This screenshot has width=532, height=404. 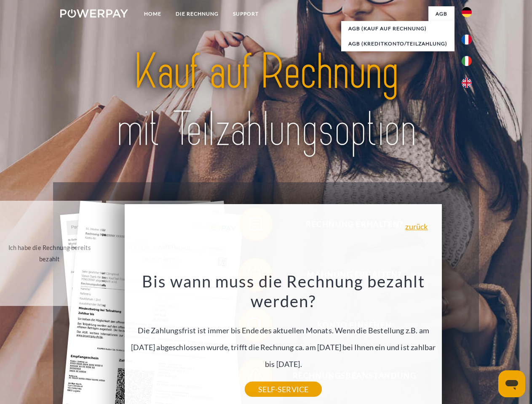 I want to click on a: SELF-SERVICE, so click(x=283, y=389).